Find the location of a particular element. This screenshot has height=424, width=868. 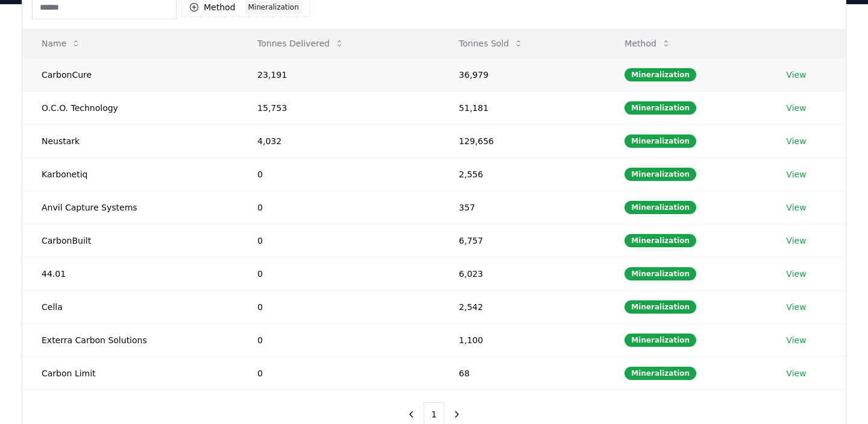

button: Tonnes Delivered is located at coordinates (301, 43).